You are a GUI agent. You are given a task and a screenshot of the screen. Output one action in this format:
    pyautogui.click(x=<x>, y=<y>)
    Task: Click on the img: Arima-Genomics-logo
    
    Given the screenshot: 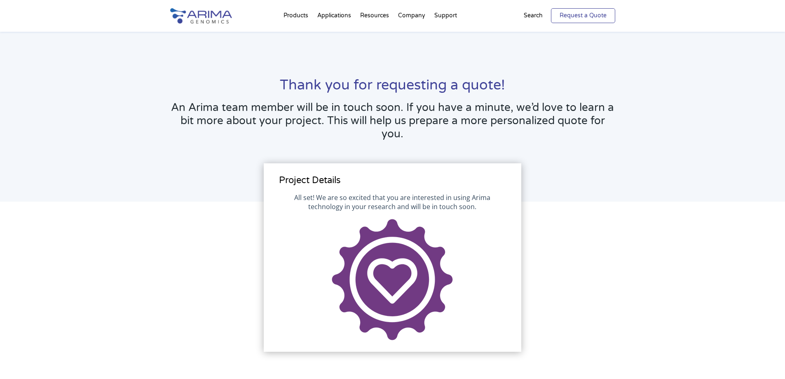 What is the action you would take?
    pyautogui.click(x=201, y=16)
    